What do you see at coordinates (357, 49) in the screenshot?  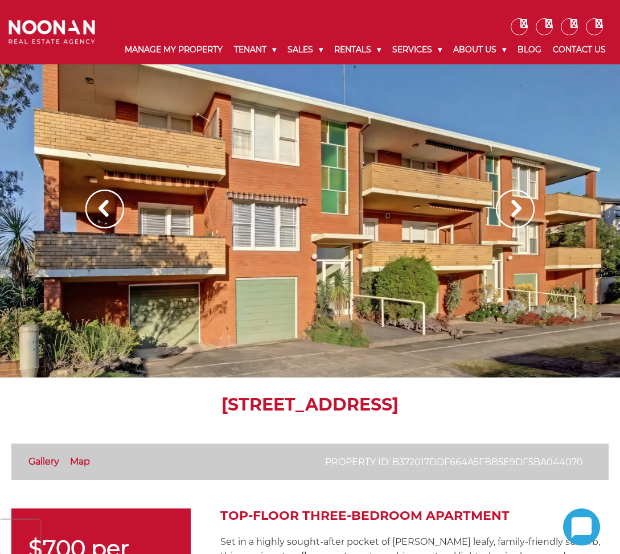 I see `a: Rentals` at bounding box center [357, 49].